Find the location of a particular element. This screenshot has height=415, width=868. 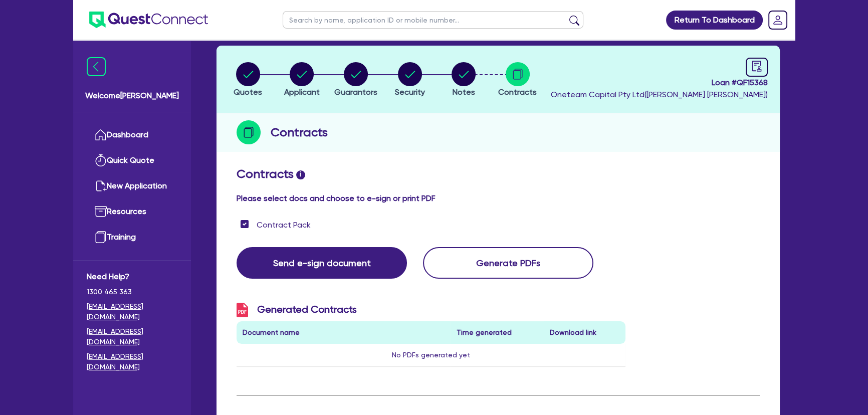

a: Return To Dashboard is located at coordinates (714, 20).